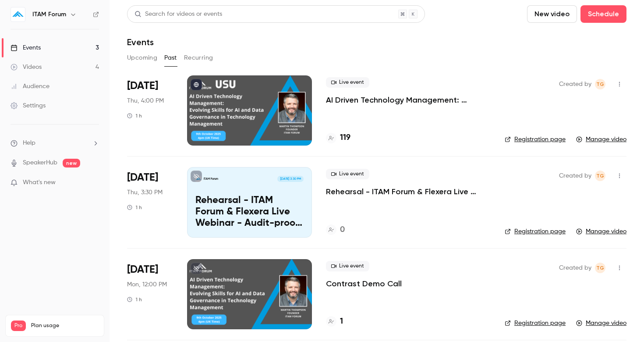  What do you see at coordinates (335, 230) in the screenshot?
I see `a: 0` at bounding box center [335, 230].